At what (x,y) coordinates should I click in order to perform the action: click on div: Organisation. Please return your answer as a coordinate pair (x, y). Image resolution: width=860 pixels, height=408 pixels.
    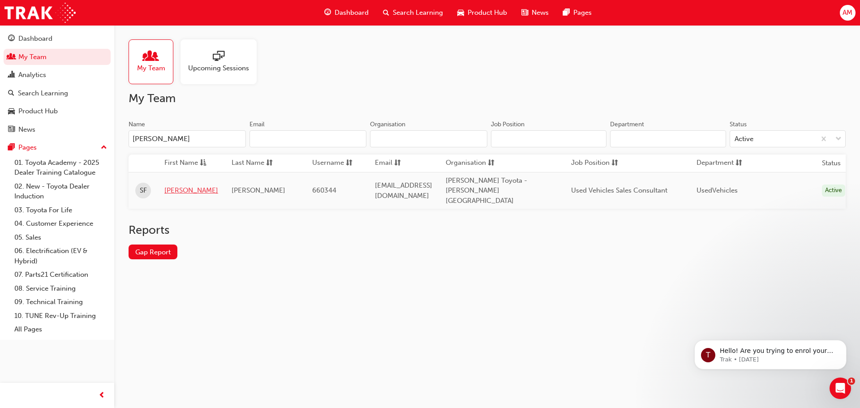
    Looking at the image, I should click on (388, 125).